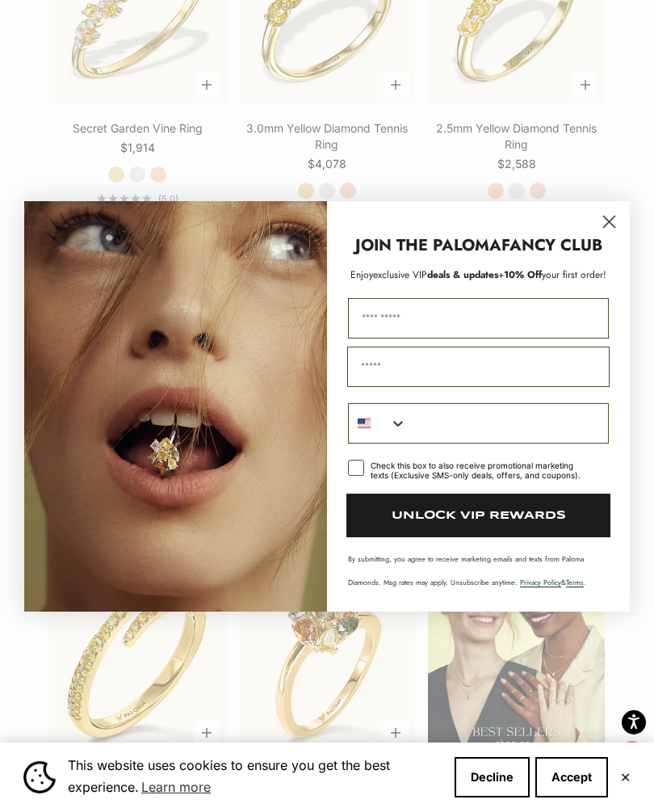 Image resolution: width=654 pixels, height=812 pixels. What do you see at coordinates (365, 424) in the screenshot?
I see `img: United States` at bounding box center [365, 424].